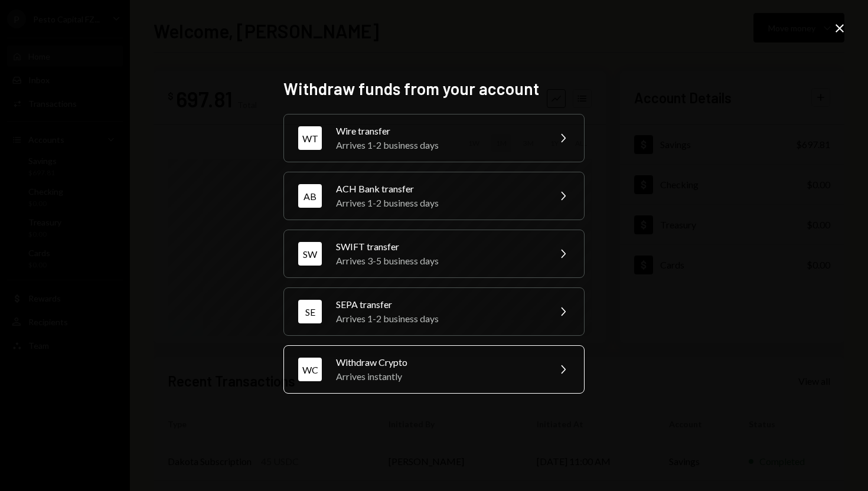  What do you see at coordinates (439, 189) in the screenshot?
I see `div: ACH Bank transfer` at bounding box center [439, 189].